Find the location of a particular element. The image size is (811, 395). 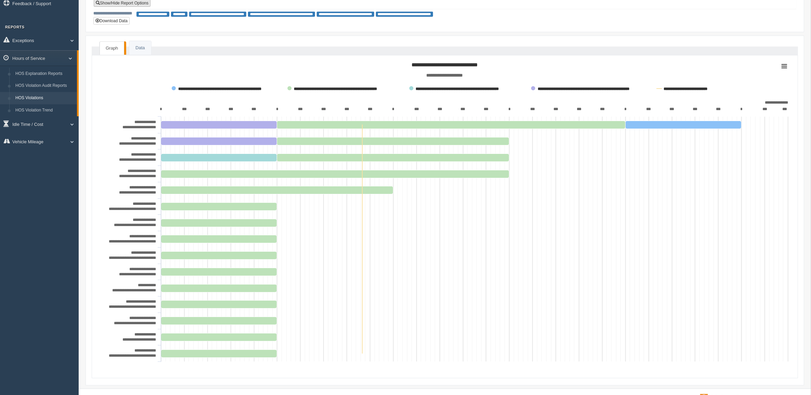

a: Data is located at coordinates (140, 48).